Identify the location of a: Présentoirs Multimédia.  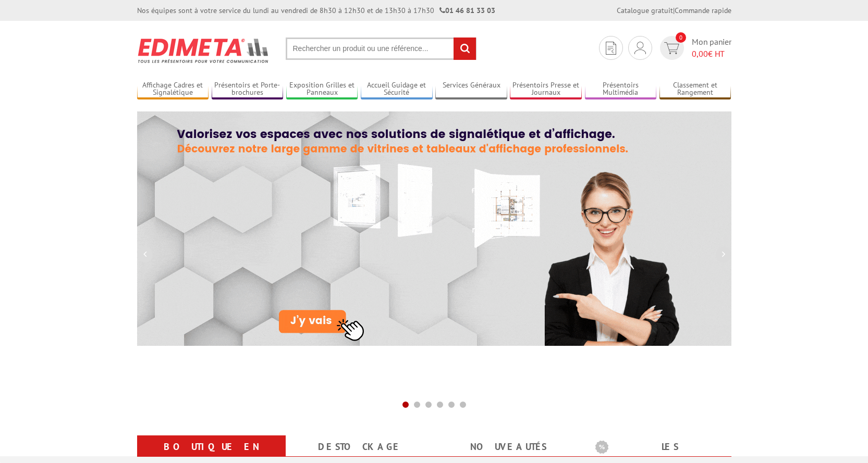
(621, 89).